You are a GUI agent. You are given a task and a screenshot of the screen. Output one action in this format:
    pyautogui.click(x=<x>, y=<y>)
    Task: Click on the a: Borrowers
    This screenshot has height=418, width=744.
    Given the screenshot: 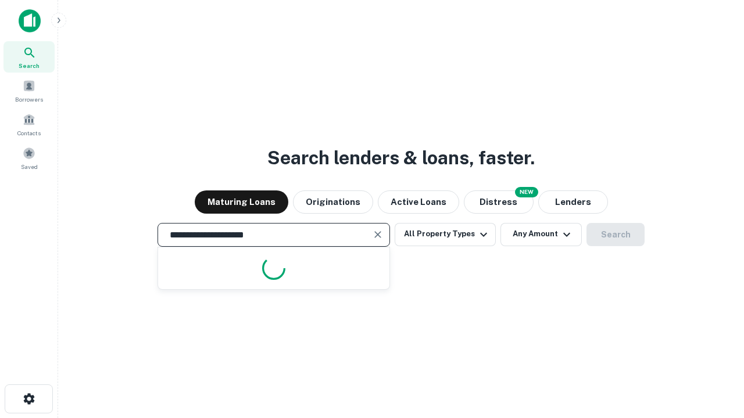 What is the action you would take?
    pyautogui.click(x=29, y=91)
    